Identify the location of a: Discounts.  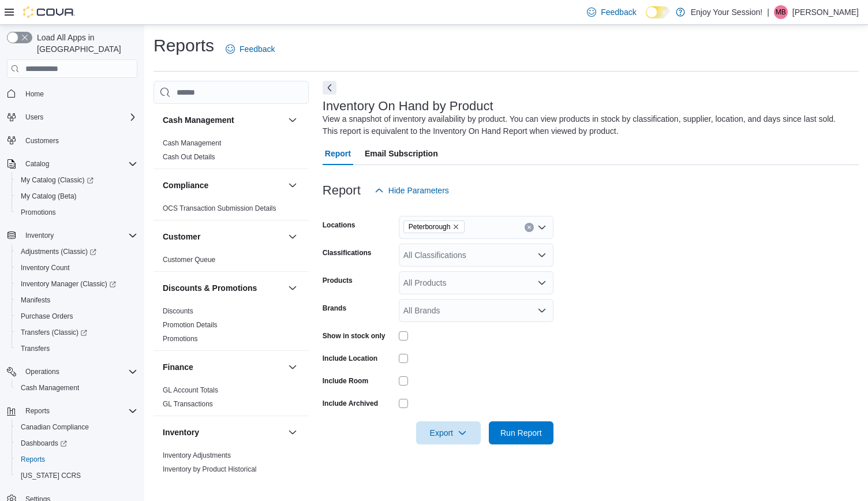
(178, 311).